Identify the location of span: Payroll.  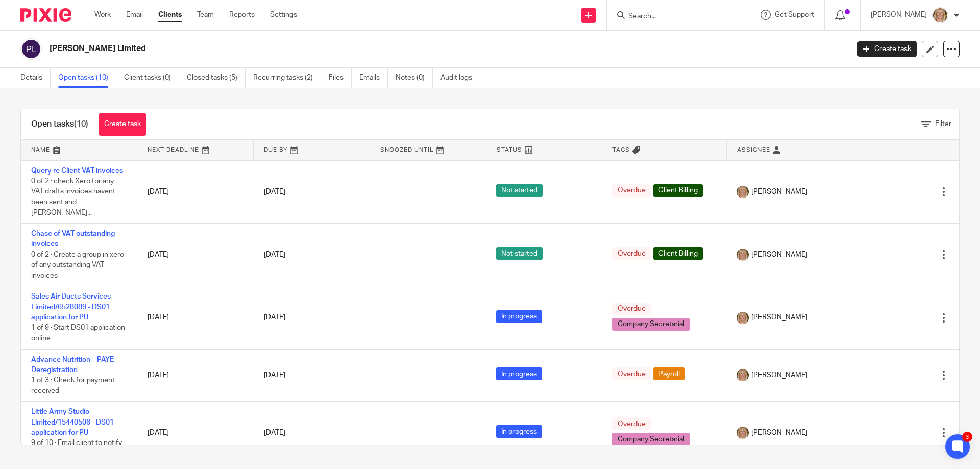
(669, 374).